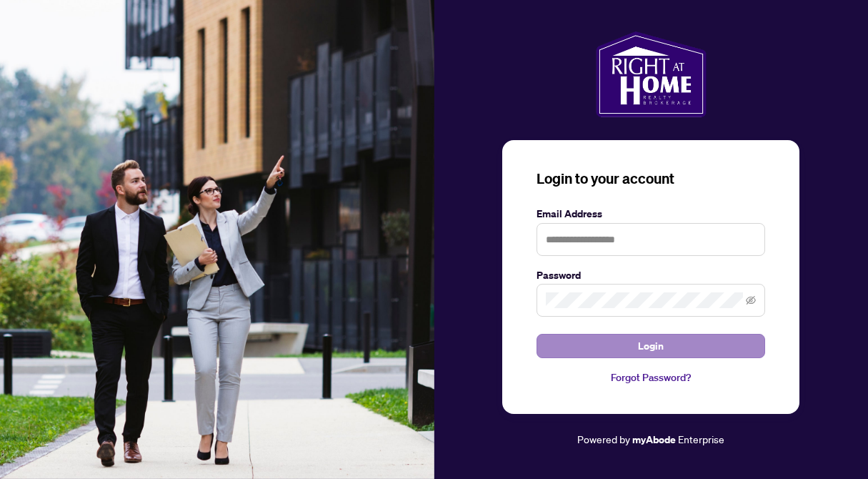 The width and height of the screenshot is (868, 479). What do you see at coordinates (651, 179) in the screenshot?
I see `h3: Login to your account` at bounding box center [651, 179].